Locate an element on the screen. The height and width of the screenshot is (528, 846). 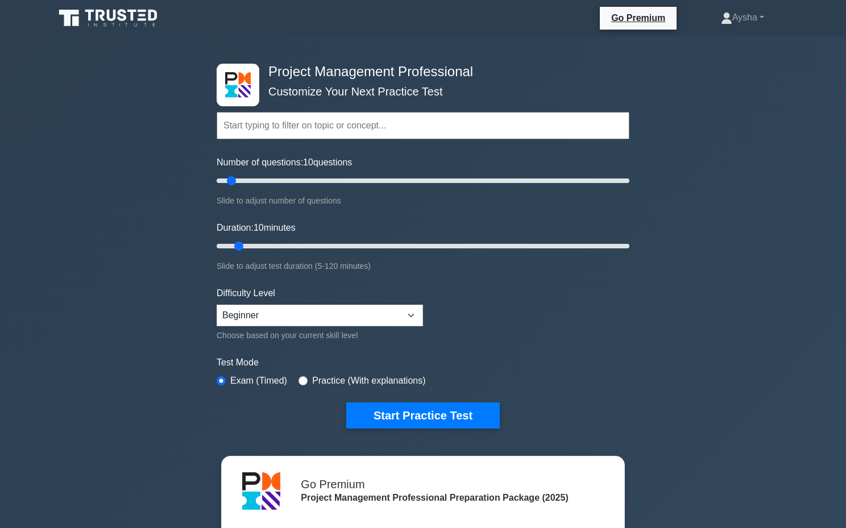
label: Exam (Timed) is located at coordinates (259, 381).